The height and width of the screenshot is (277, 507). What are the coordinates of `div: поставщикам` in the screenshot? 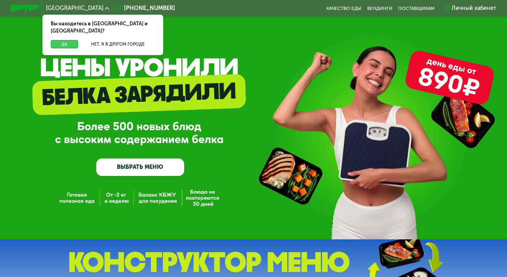 It's located at (417, 8).